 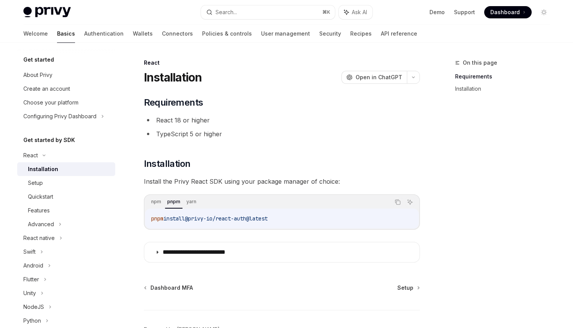 I want to click on span: @privy-io/react-auth@latest, so click(x=226, y=218).